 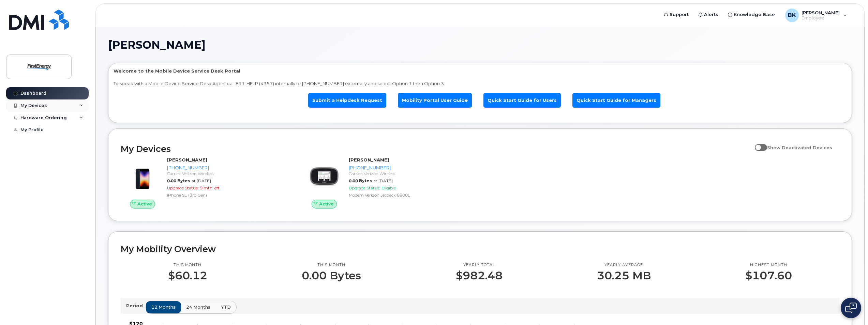 I want to click on a: Mobility Portal User Guide, so click(x=435, y=100).